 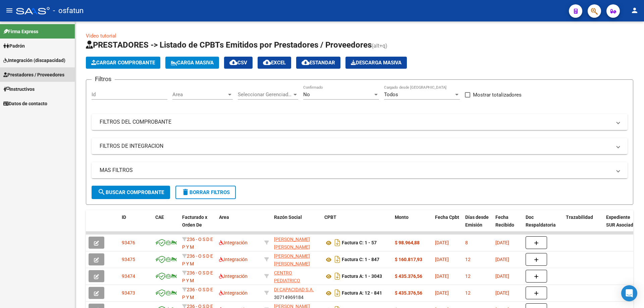 I want to click on div: 27386548698, so click(x=297, y=243).